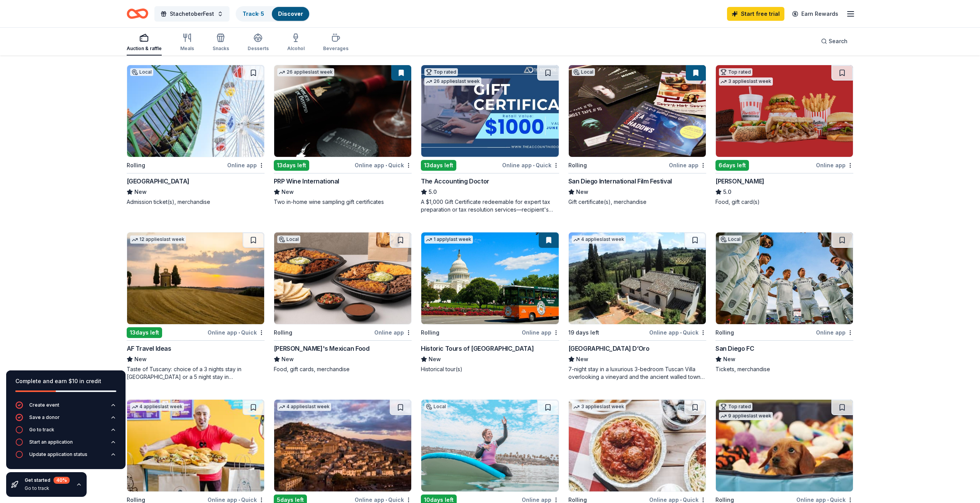  I want to click on div: PRP Wine International, so click(307, 181).